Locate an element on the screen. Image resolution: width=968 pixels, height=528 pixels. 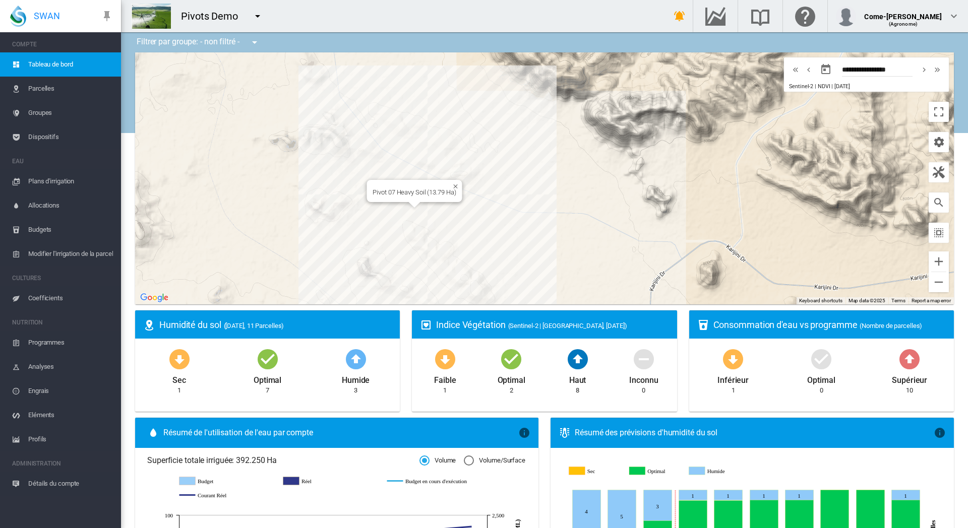
div: Supérieur is located at coordinates (910, 379).